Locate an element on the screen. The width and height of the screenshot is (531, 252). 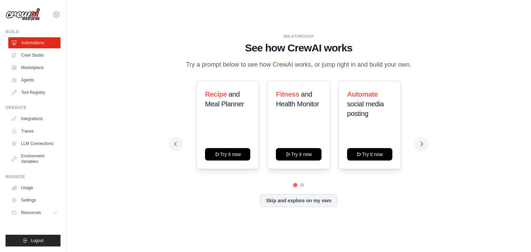
span: Logout is located at coordinates (37, 241).